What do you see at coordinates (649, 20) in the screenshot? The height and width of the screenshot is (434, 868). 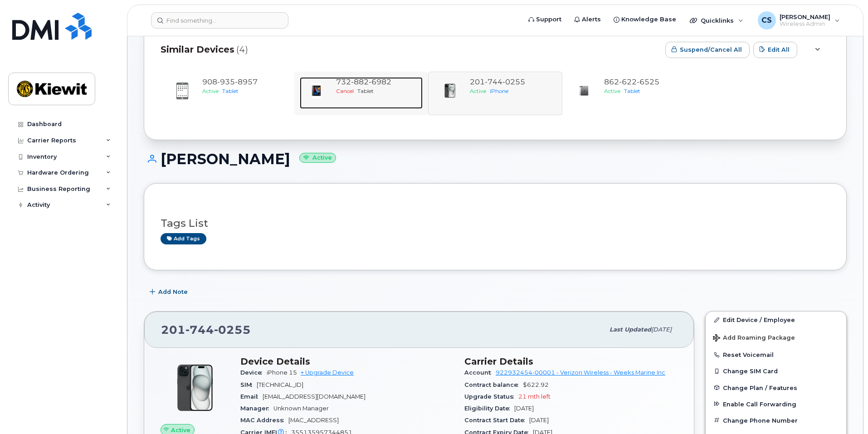 I see `span: Knowledge Base` at bounding box center [649, 20].